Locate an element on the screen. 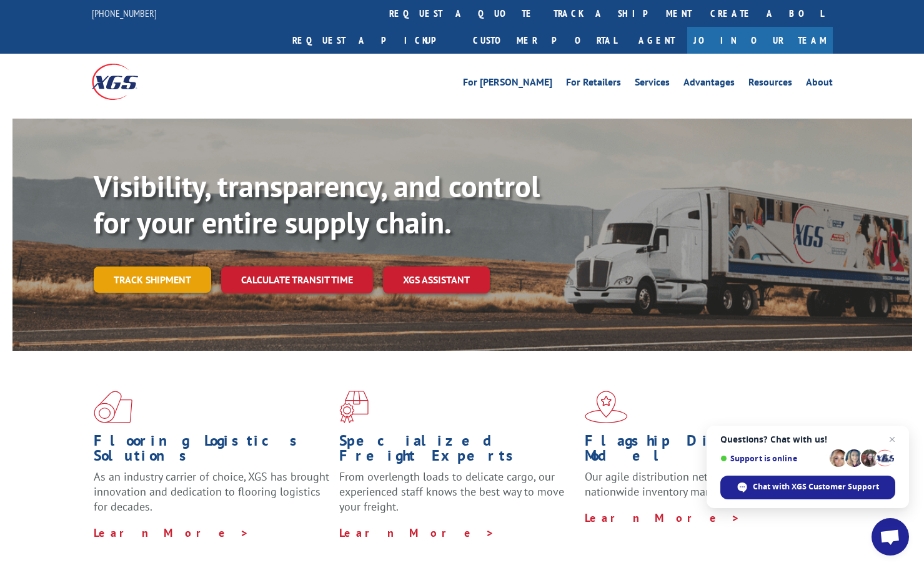  h1: Specialized Freight Experts is located at coordinates (457, 451).